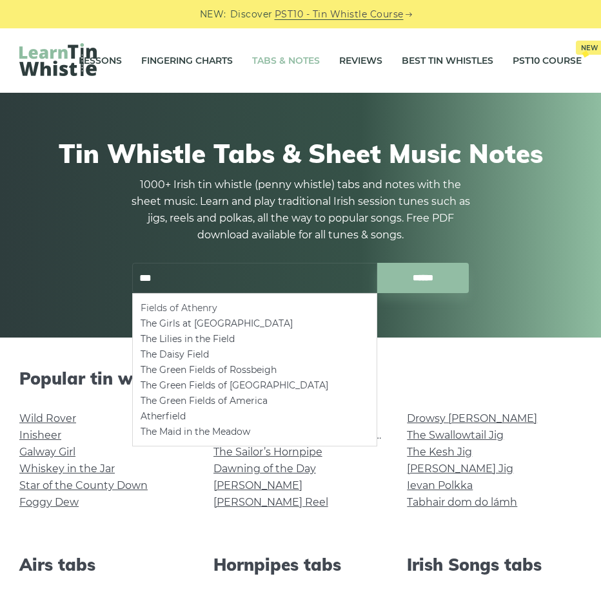 This screenshot has width=601, height=592. What do you see at coordinates (255, 432) in the screenshot?
I see `li: The Maid in the Meadow` at bounding box center [255, 432].